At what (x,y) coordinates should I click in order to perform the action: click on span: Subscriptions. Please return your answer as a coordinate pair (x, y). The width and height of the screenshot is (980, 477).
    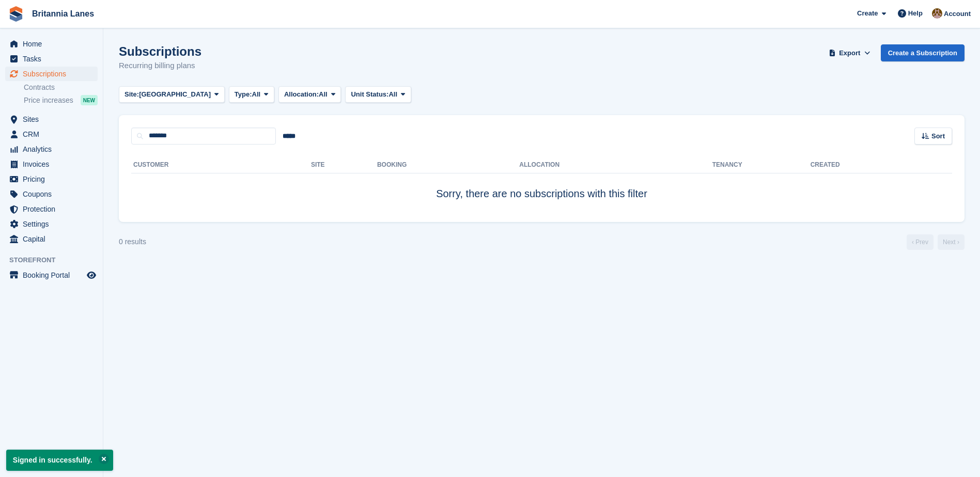
    Looking at the image, I should click on (53, 74).